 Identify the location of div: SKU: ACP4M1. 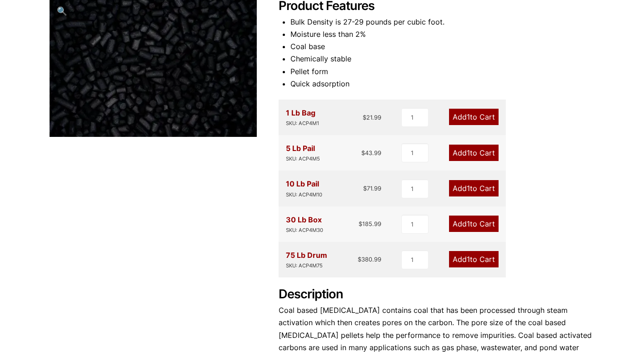
(302, 123).